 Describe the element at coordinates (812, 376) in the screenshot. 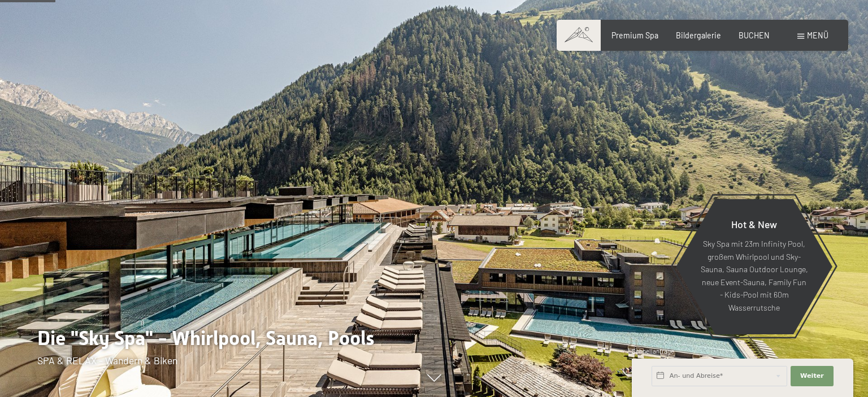

I see `button: Weiter` at that location.